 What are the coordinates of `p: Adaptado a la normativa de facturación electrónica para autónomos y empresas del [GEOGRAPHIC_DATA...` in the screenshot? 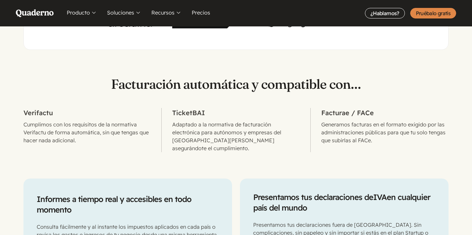 It's located at (236, 137).